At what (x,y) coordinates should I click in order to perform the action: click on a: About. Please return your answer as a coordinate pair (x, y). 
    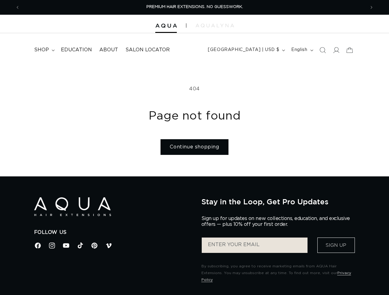
    Looking at the image, I should click on (109, 50).